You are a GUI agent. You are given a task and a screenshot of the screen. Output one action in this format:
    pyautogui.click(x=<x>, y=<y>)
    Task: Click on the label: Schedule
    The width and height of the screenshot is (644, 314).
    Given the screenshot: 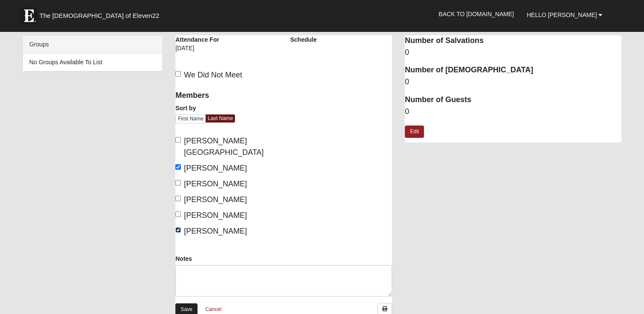 What is the action you would take?
    pyautogui.click(x=303, y=39)
    